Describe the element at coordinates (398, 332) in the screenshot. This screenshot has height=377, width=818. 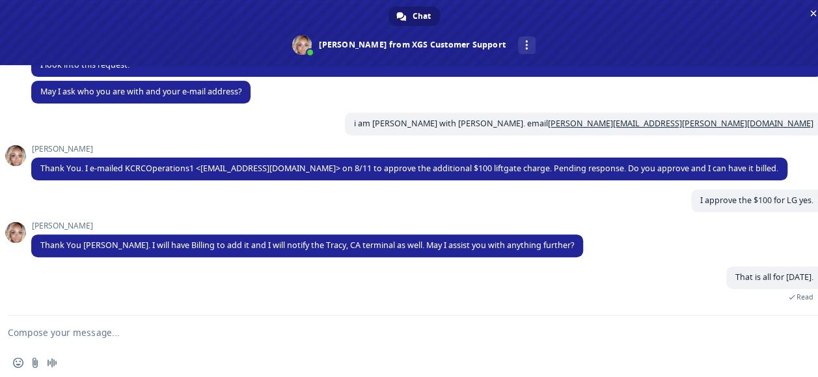
I see `textarea: Compose your message...` at that location.